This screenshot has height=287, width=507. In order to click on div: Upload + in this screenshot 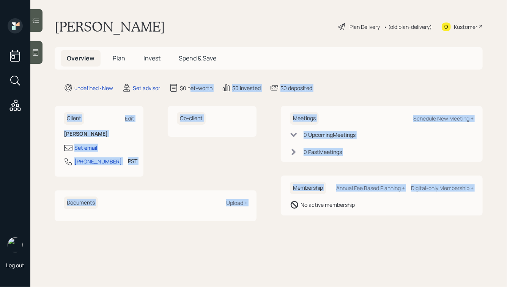, I will do `click(237, 202)`.